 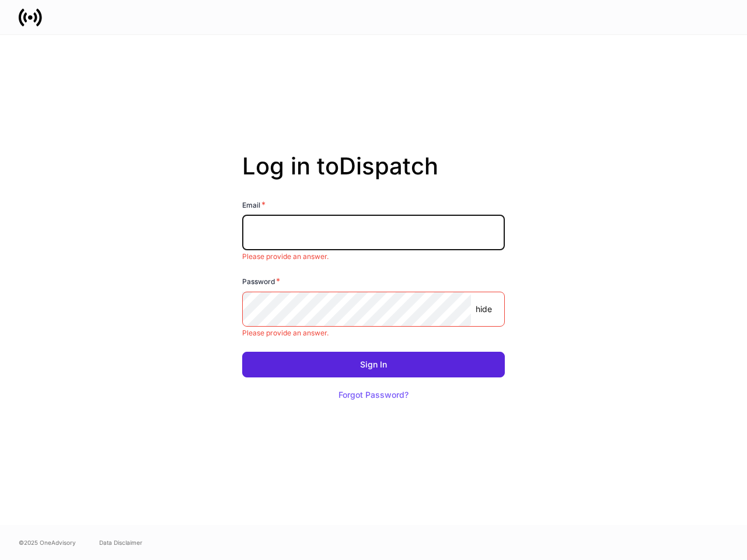 I want to click on p: hide, so click(x=484, y=309).